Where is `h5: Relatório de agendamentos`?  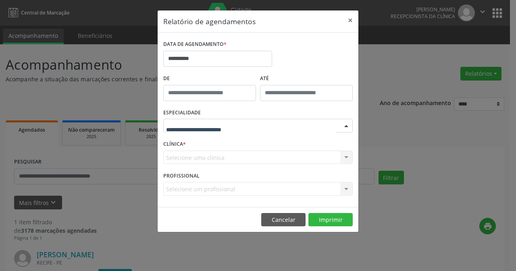 h5: Relatório de agendamentos is located at coordinates (209, 21).